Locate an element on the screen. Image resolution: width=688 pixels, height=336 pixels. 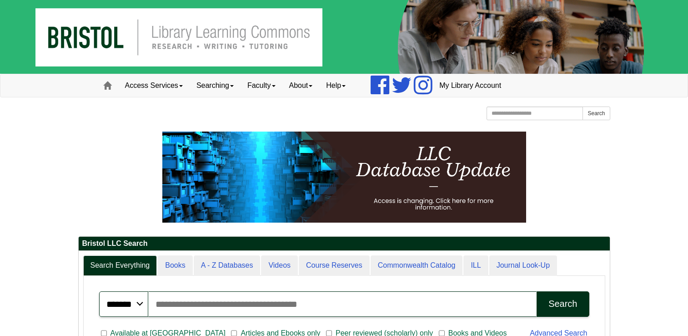
a: Books is located at coordinates (175, 265).